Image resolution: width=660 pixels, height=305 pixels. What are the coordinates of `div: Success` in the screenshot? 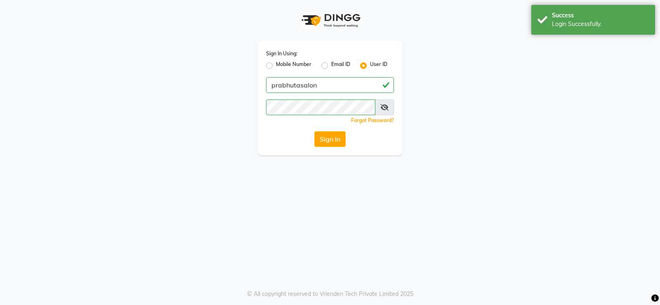 It's located at (600, 15).